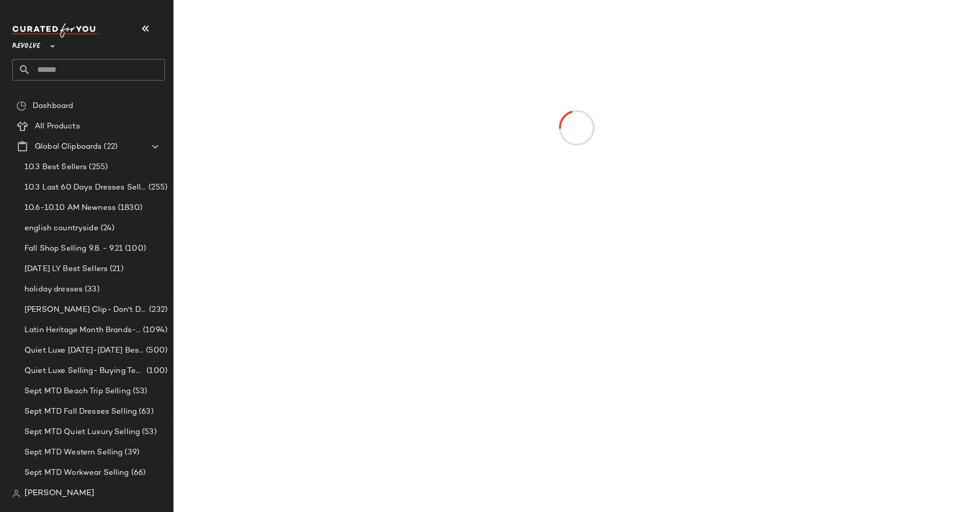 Image resolution: width=980 pixels, height=512 pixels. I want to click on span: Revolve, so click(26, 44).